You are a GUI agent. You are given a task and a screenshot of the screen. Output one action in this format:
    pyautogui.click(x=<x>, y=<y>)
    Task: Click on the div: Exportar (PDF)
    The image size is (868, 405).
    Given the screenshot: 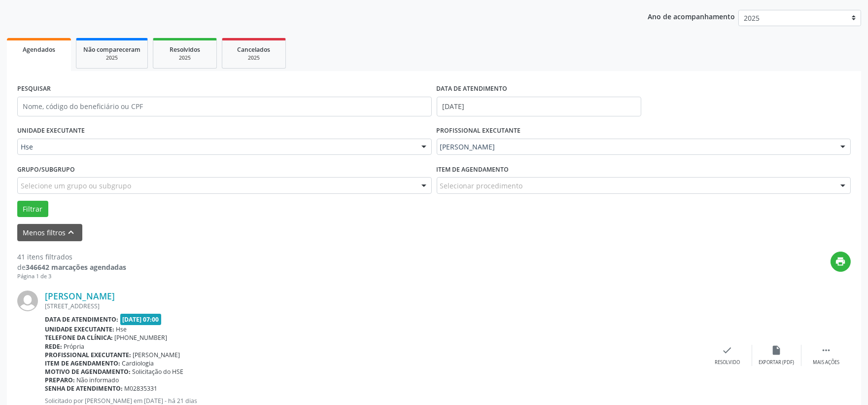 What is the action you would take?
    pyautogui.click(x=777, y=363)
    